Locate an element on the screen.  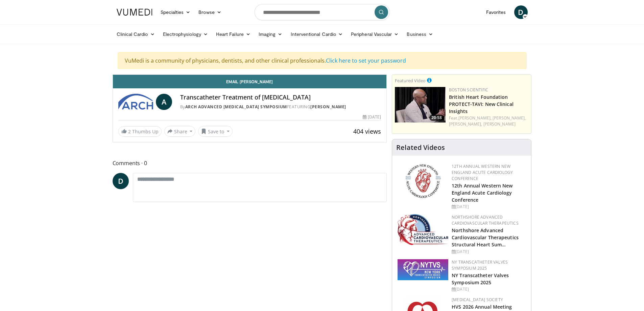
span: 2 is located at coordinates (129, 131).